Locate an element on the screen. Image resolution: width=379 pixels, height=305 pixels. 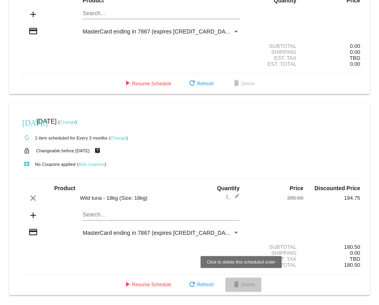
strong: Discounted Price is located at coordinates (337, 188).